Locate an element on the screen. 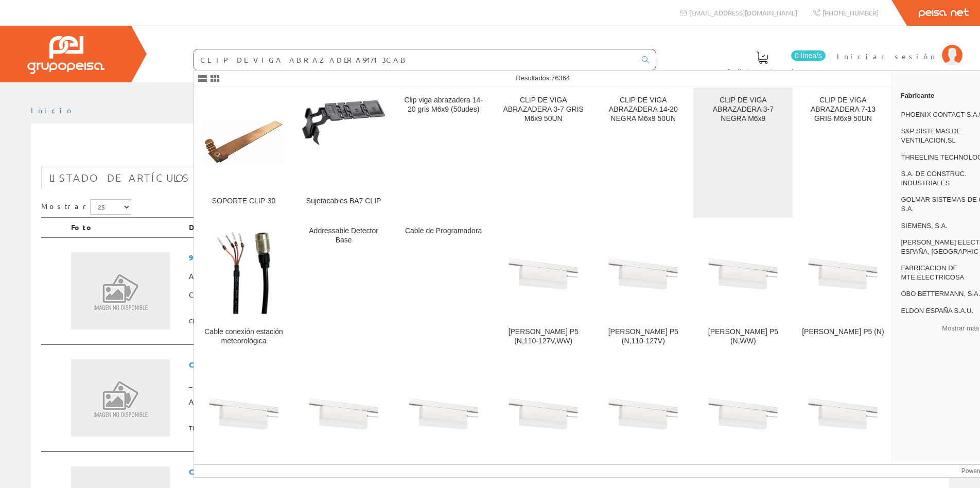 The image size is (980, 488). a: Clip viga abrazadera 14-20 gris M6x9 (50udes) is located at coordinates (443, 152).